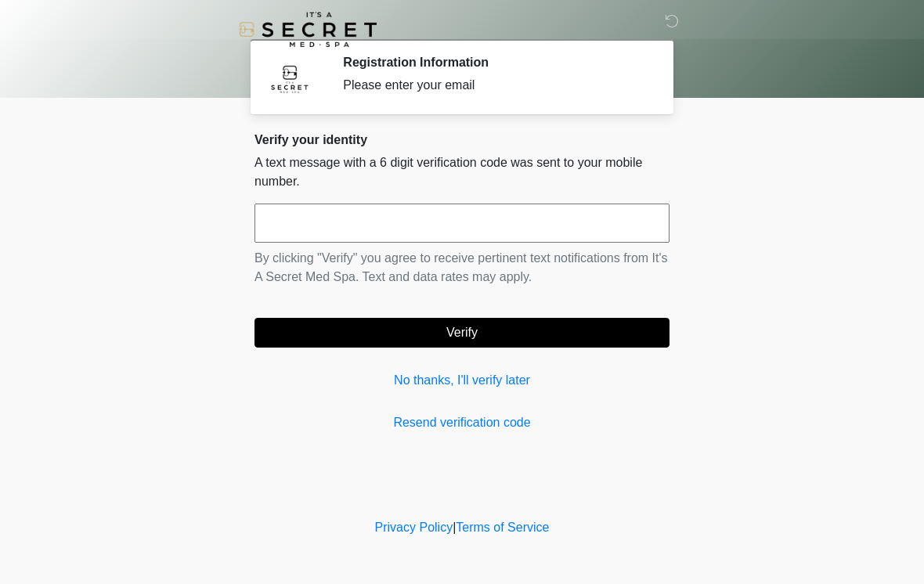  What do you see at coordinates (462, 268) in the screenshot?
I see `p: By clicking "Verify" you agree to receive pertinent text notifications from It's A Secret Med Spa...` at bounding box center [462, 268].